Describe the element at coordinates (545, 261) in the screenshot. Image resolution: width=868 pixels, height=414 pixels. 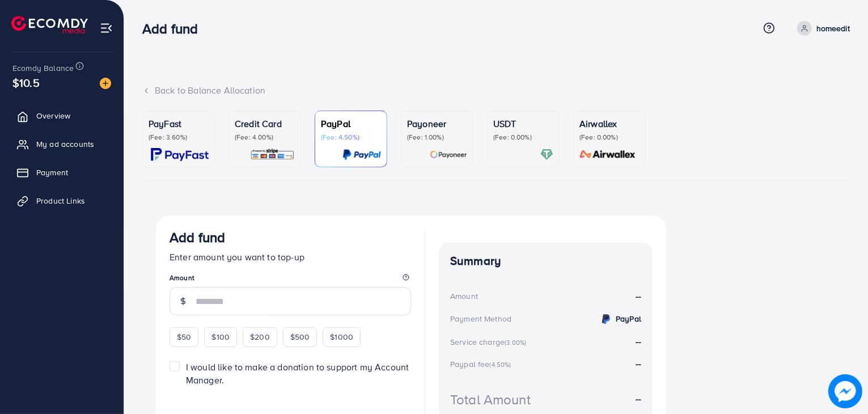
I see `h4: Summary` at that location.